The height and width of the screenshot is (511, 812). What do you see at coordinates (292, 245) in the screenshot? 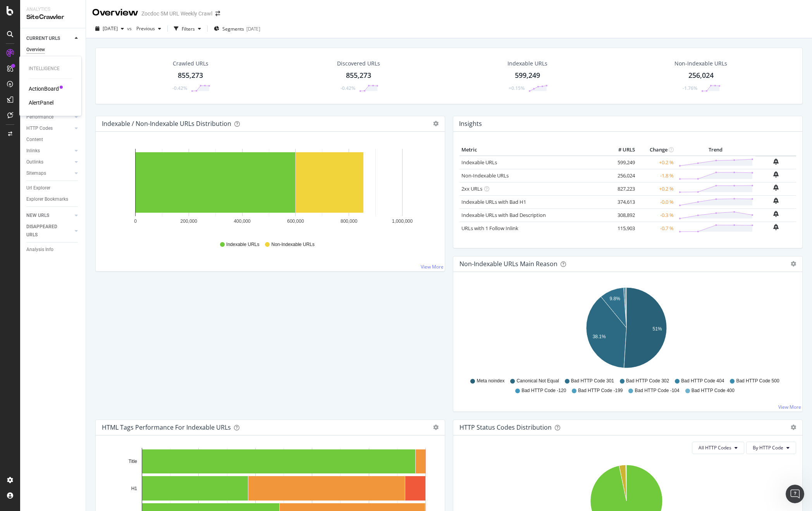
I see `span: Non-Indexable URLs` at bounding box center [292, 245].